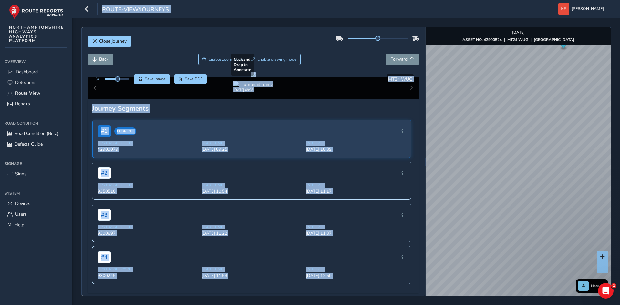  I want to click on span: Signs, so click(21, 174).